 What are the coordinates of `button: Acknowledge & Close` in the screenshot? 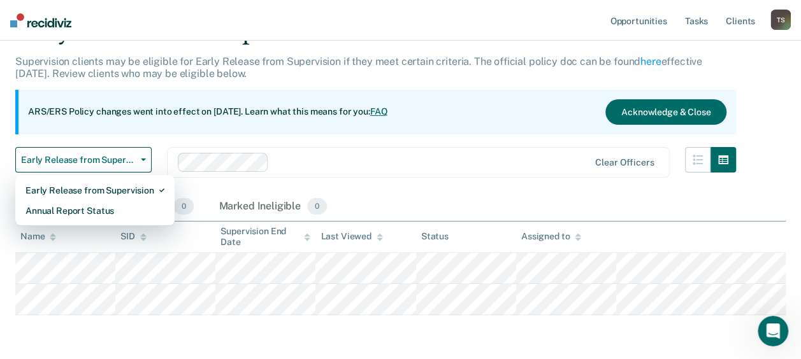 It's located at (666, 112).